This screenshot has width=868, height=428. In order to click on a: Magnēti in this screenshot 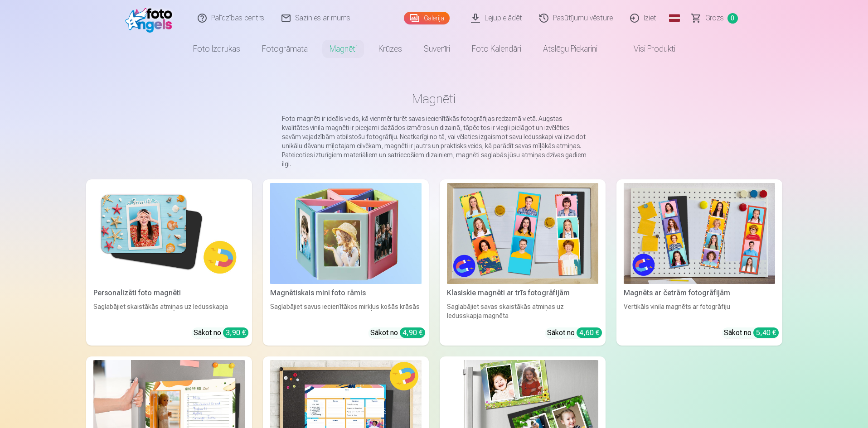, I will do `click(343, 49)`.